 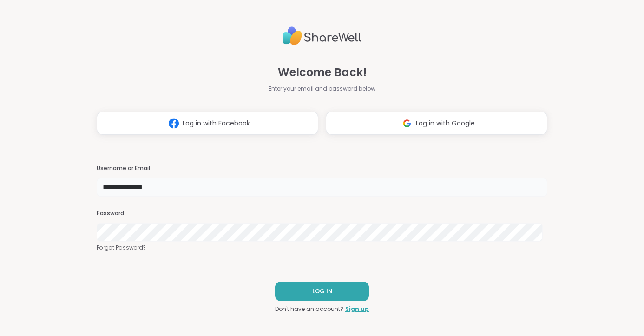 What do you see at coordinates (322, 291) in the screenshot?
I see `span: LOG IN` at bounding box center [322, 291].